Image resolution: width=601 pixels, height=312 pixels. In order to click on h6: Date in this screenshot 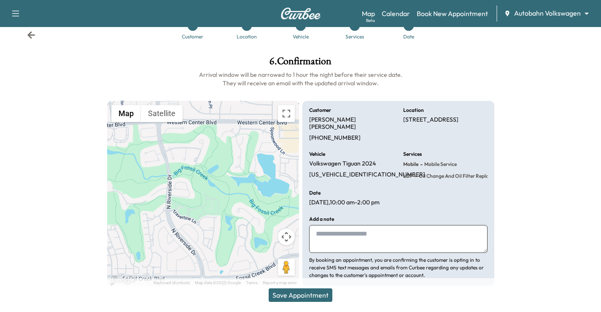, I will do `click(315, 193)`.